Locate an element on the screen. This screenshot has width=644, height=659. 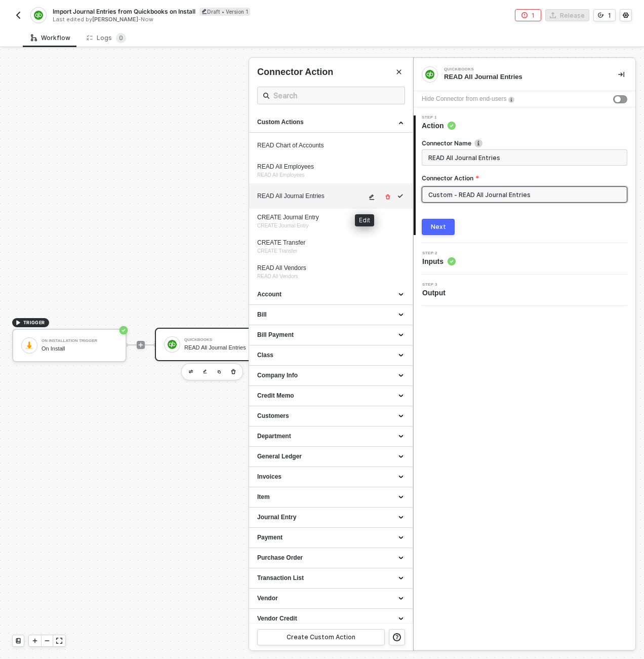
div: Workflow is located at coordinates (51, 38).